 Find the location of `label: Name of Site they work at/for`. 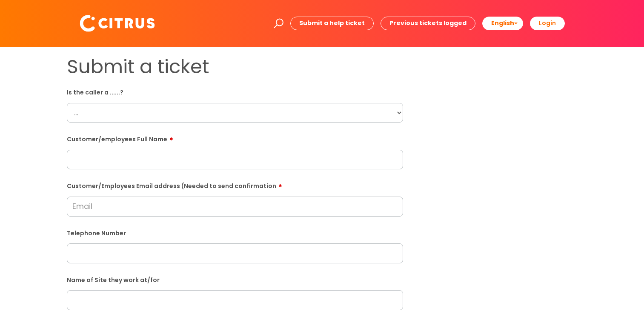

label: Name of Site they work at/for is located at coordinates (235, 279).